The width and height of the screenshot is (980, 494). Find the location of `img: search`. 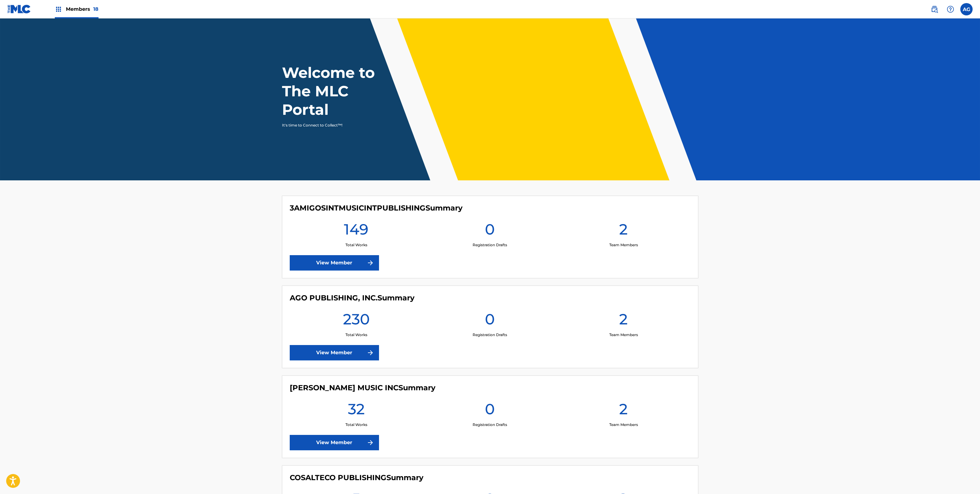

img: search is located at coordinates (934, 9).